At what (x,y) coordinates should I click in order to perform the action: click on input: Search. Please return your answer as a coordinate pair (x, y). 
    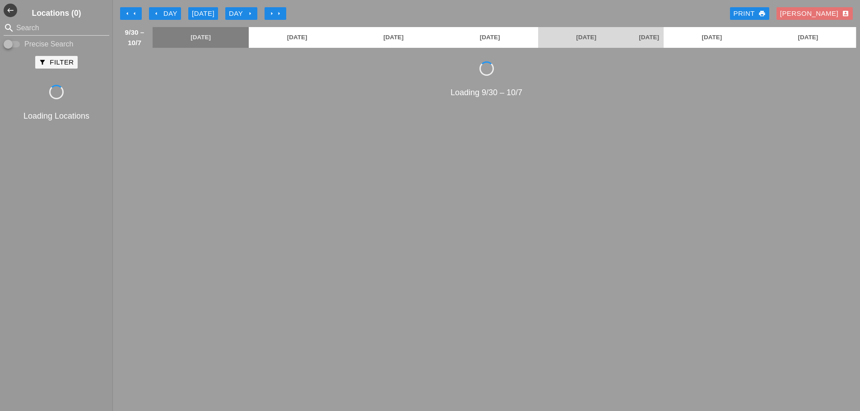
    Looking at the image, I should click on (56, 28).